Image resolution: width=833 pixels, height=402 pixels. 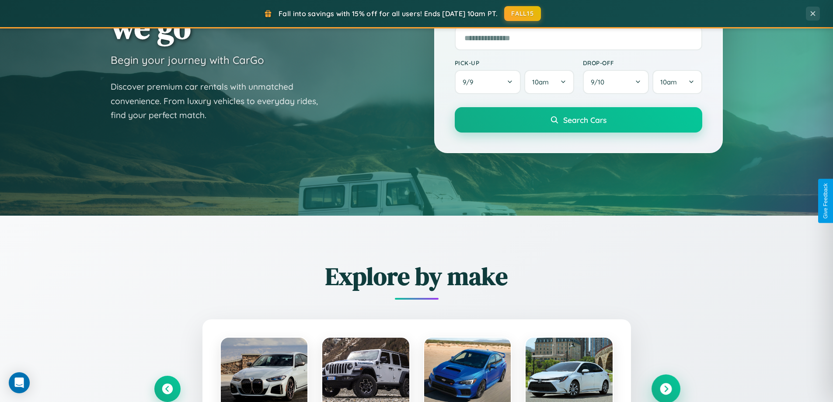 What do you see at coordinates (514, 62) in the screenshot?
I see `label: Pick-up` at bounding box center [514, 62].